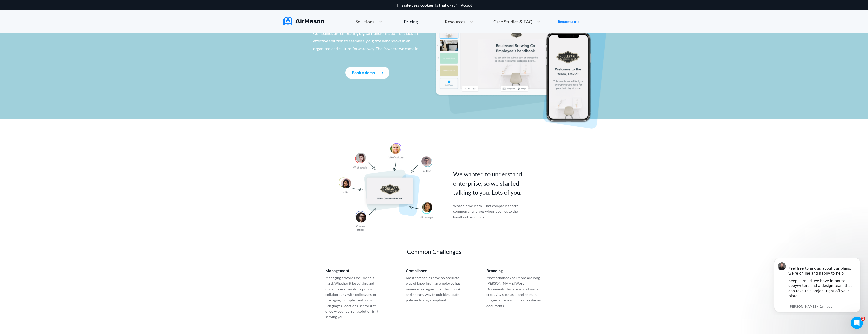 This screenshot has height=334, width=868. I want to click on p: We wanted to understand enterprise, so we started talking to you. Lots of you., so click(495, 184).